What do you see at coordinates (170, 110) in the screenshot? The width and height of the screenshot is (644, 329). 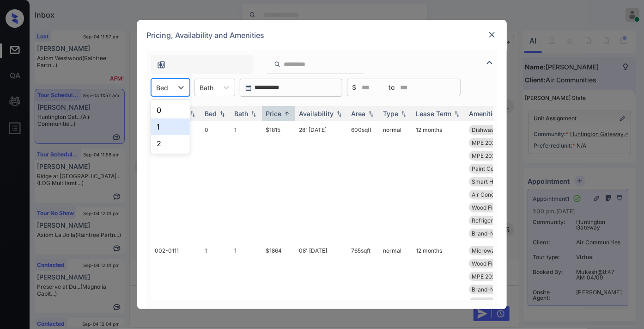 I see `div: 0` at bounding box center [170, 110].